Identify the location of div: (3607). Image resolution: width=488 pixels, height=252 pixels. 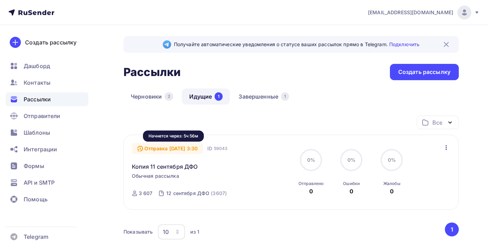
(219, 194).